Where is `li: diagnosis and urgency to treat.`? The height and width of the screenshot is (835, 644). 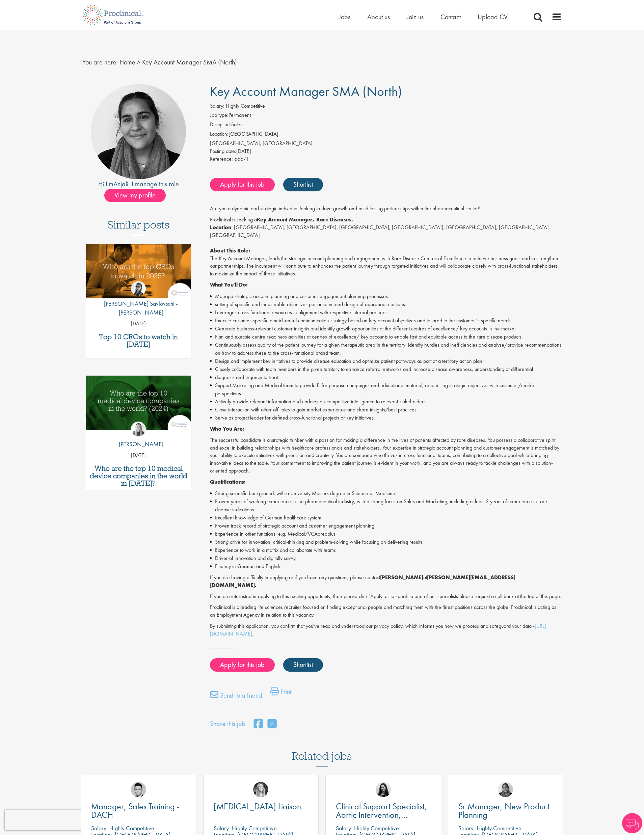 li: diagnosis and urgency to treat. is located at coordinates (385, 377).